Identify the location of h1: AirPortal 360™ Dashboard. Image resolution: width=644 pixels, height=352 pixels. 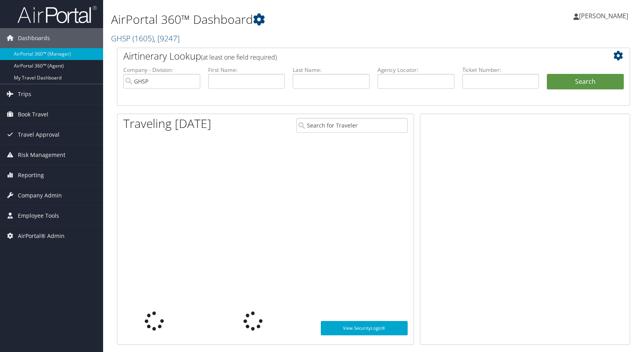
(286, 20).